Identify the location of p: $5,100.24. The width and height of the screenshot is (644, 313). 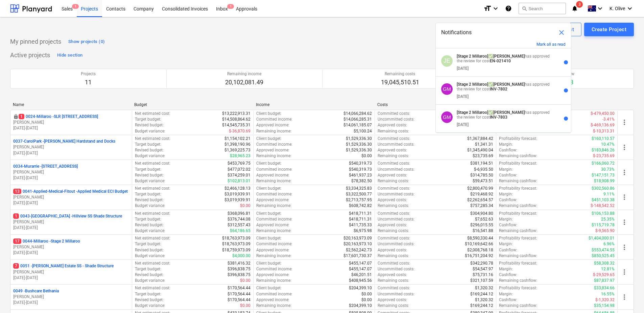
(363, 131).